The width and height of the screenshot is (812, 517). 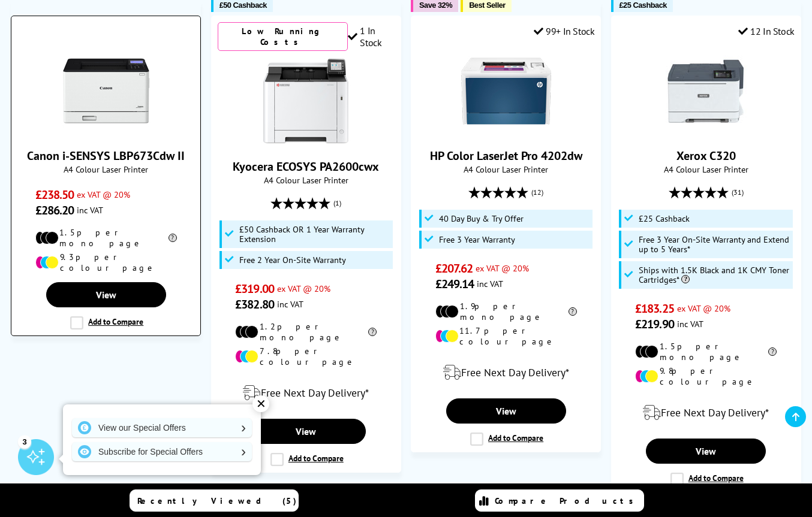 What do you see at coordinates (560, 500) in the screenshot?
I see `a: Compare Products` at bounding box center [560, 500].